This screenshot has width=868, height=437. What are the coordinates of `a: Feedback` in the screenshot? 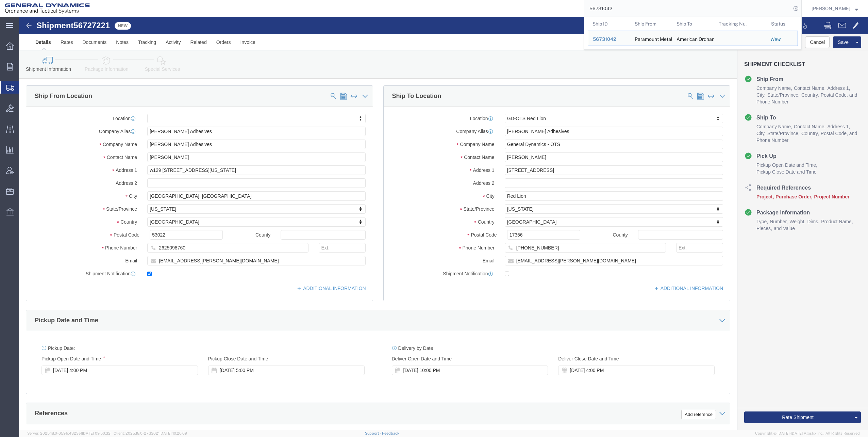 It's located at (390, 433).